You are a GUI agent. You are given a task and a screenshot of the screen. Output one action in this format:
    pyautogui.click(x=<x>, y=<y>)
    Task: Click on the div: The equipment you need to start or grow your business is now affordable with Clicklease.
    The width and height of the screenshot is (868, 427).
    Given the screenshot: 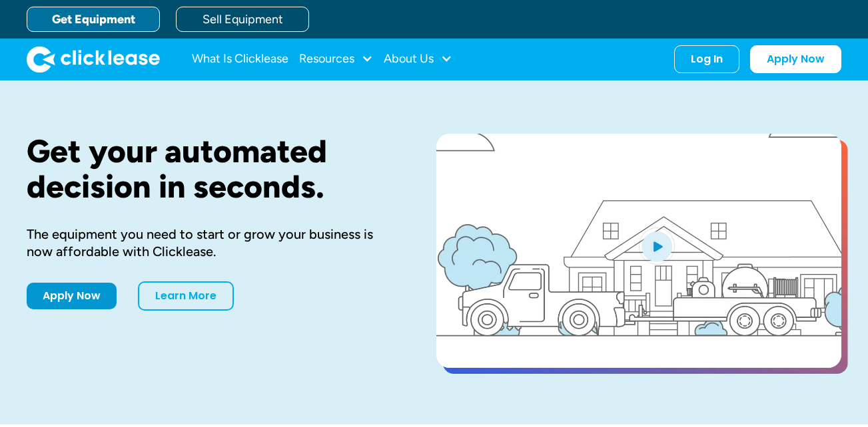 What is the action you would take?
    pyautogui.click(x=210, y=243)
    